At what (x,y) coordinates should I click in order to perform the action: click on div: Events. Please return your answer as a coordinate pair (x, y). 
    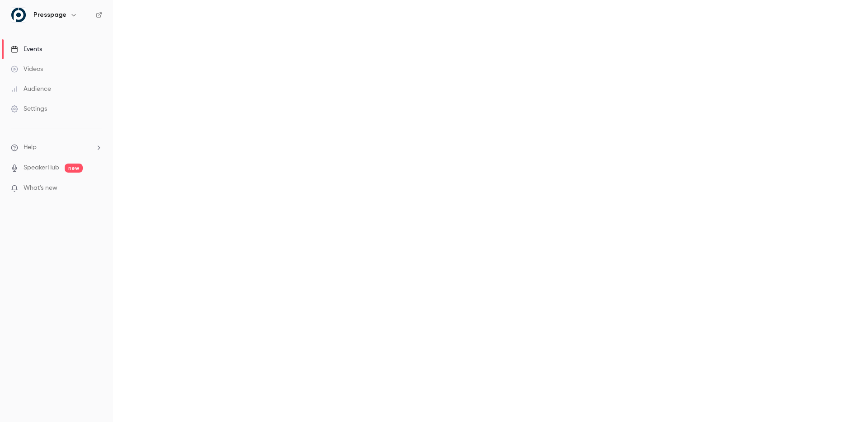
    Looking at the image, I should click on (26, 49).